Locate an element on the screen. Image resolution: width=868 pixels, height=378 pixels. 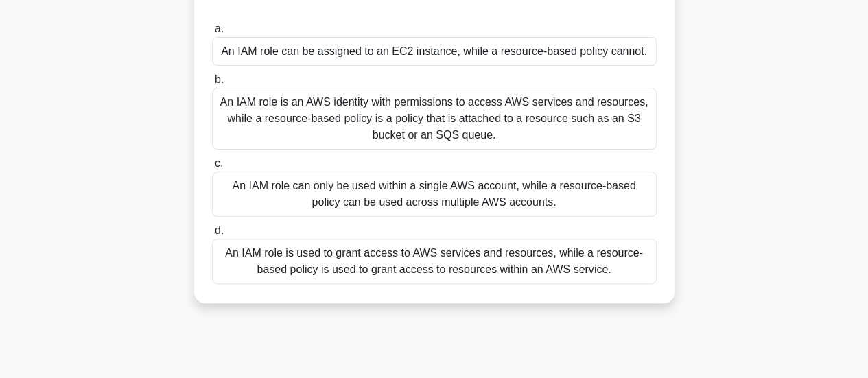
div: An IAM role is an AWS identity with permissions to access AWS services and resources, while a res... is located at coordinates (434, 119).